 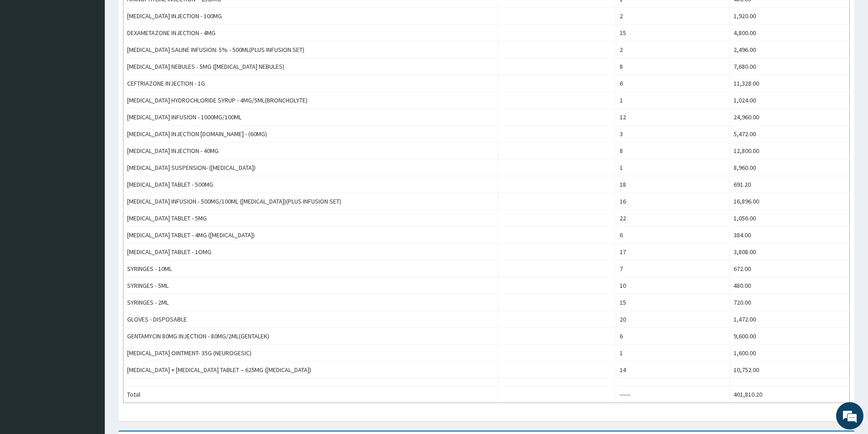 I want to click on td: 12,800.00, so click(x=790, y=150).